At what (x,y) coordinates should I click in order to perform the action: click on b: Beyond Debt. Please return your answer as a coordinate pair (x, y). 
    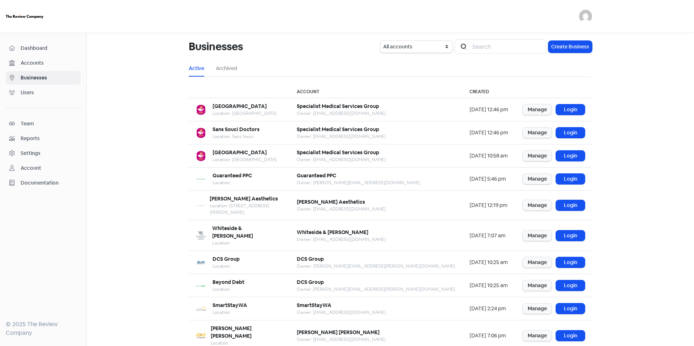
    Looking at the image, I should click on (228, 282).